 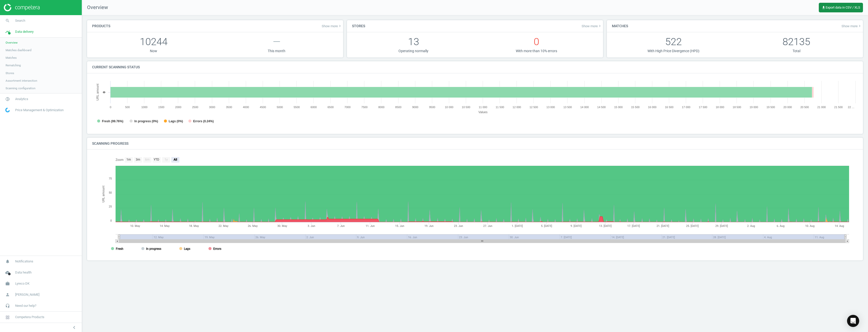 What do you see at coordinates (720, 107) in the screenshot?
I see `tspan: 18 000` at bounding box center [720, 107].